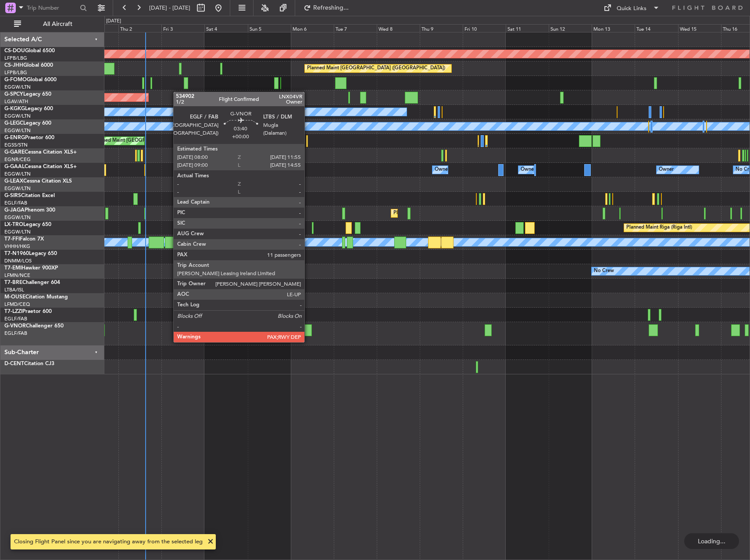  What do you see at coordinates (484, 28) in the screenshot?
I see `div: Fri 10` at bounding box center [484, 28].